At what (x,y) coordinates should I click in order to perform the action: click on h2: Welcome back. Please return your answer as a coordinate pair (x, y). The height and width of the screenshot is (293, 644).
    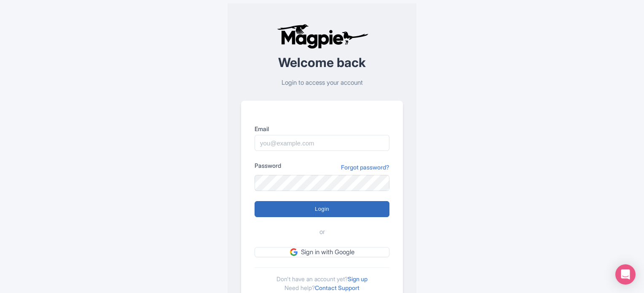
    Looking at the image, I should click on (322, 62).